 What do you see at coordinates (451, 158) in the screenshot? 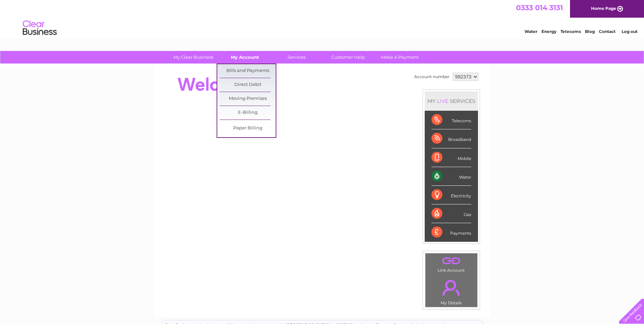
I see `div: Mobile` at bounding box center [451, 158].